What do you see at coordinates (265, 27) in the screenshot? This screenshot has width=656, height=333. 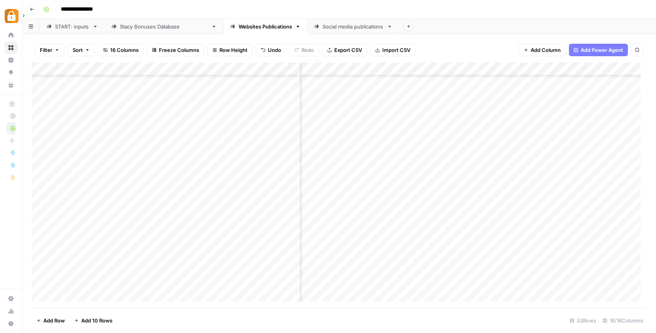 I see `div: Websites Publications` at bounding box center [265, 27].